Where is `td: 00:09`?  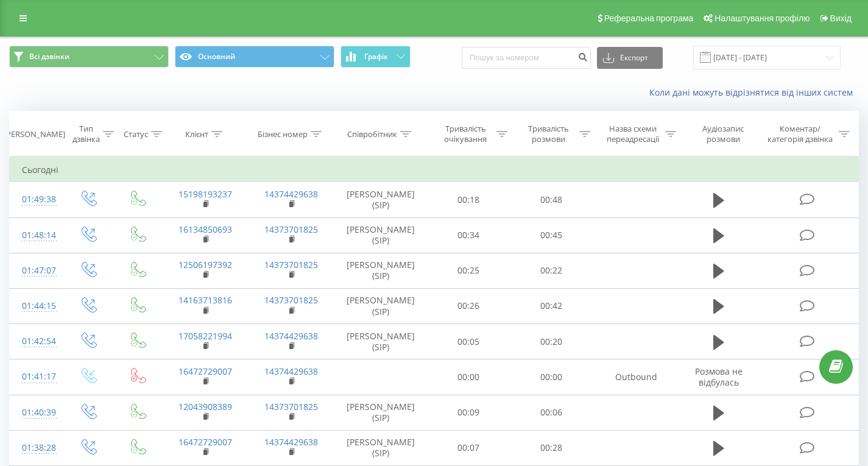 td: 00:09 is located at coordinates (468, 412).